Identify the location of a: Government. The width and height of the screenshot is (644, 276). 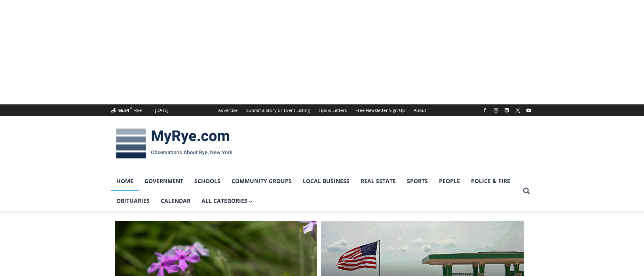
(164, 181).